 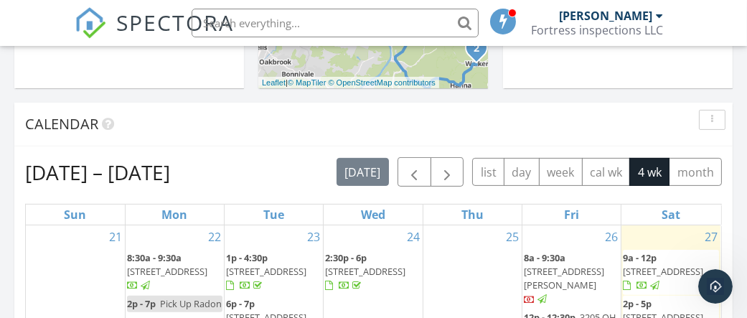 I want to click on a: Sunday, so click(x=75, y=215).